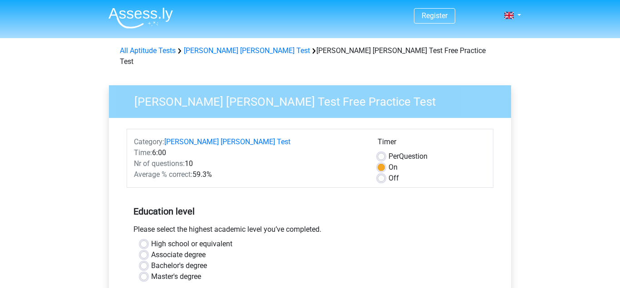 The image size is (620, 288). What do you see at coordinates (432, 144) in the screenshot?
I see `div: Timer` at bounding box center [432, 144].